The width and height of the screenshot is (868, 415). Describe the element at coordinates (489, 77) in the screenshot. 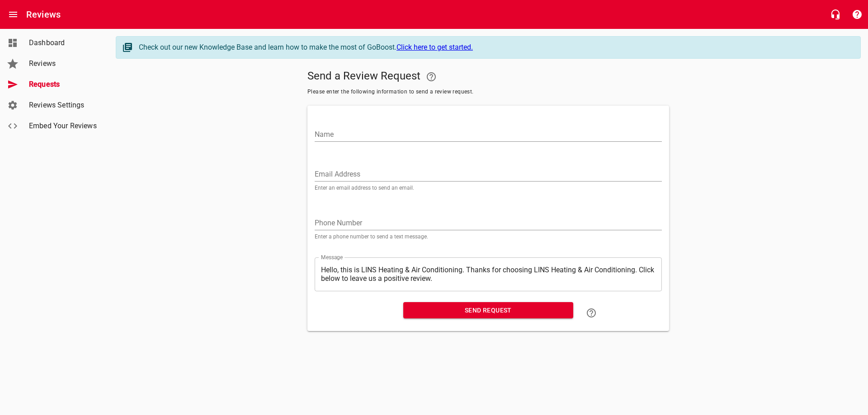

I see `h5: Send a Review Request` at that location.